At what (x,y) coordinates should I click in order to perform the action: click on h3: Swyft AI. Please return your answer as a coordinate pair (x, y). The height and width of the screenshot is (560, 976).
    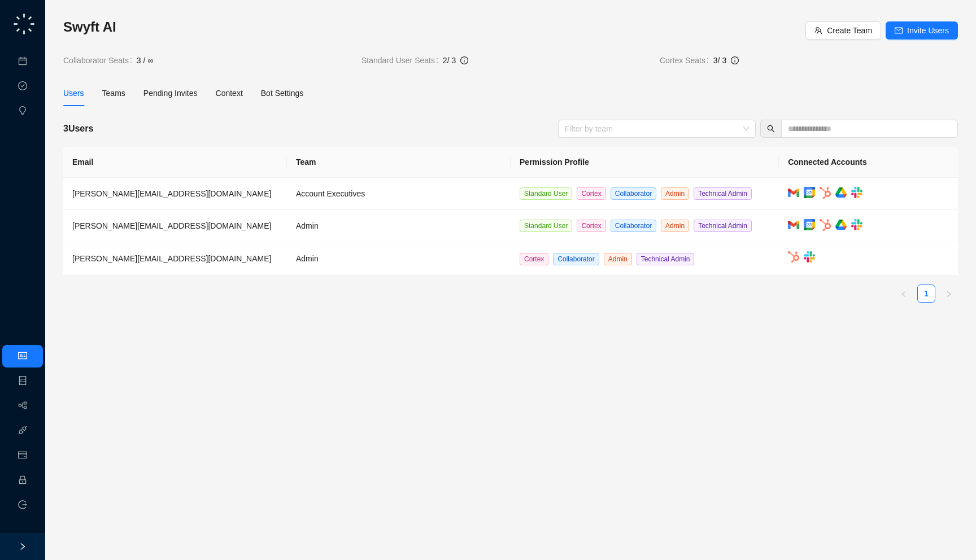
    Looking at the image, I should click on (434, 27).